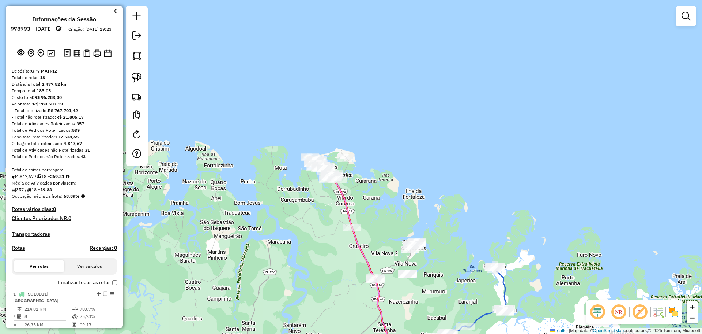 The width and height of the screenshot is (702, 334). Describe the element at coordinates (70, 117) in the screenshot. I see `strong: R$ 21.806,17` at that location.